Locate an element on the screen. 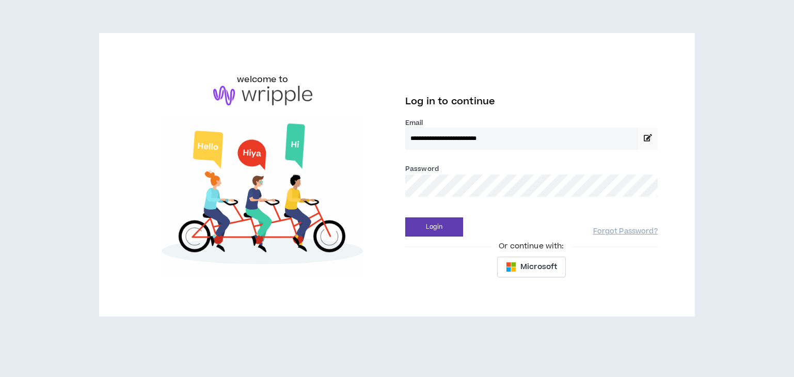  img: Welcome to Wripple is located at coordinates (262, 196).